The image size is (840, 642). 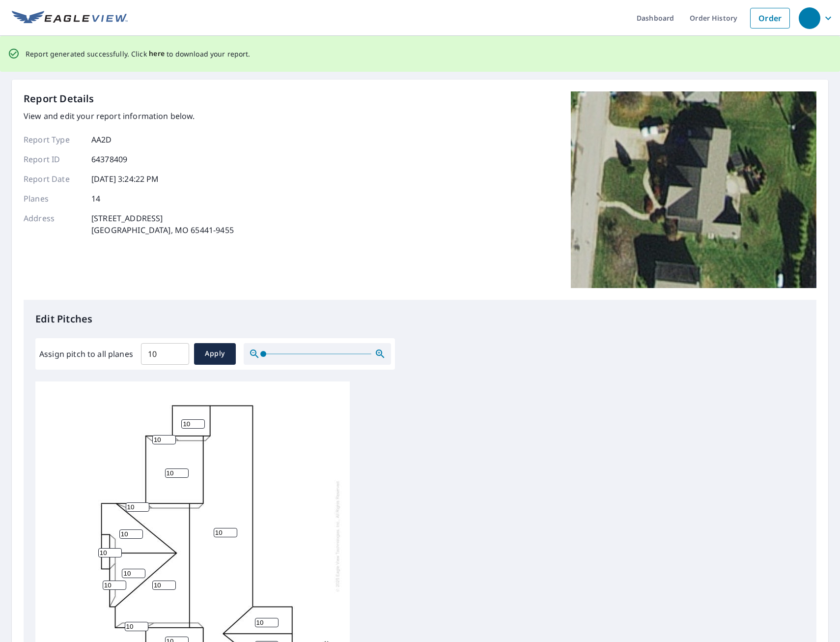 What do you see at coordinates (102, 140) in the screenshot?
I see `p: AA2D` at bounding box center [102, 140].